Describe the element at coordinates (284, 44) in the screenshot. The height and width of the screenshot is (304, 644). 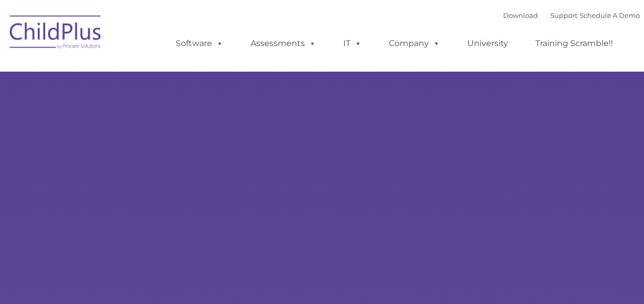
I see `a: Assessments` at that location.